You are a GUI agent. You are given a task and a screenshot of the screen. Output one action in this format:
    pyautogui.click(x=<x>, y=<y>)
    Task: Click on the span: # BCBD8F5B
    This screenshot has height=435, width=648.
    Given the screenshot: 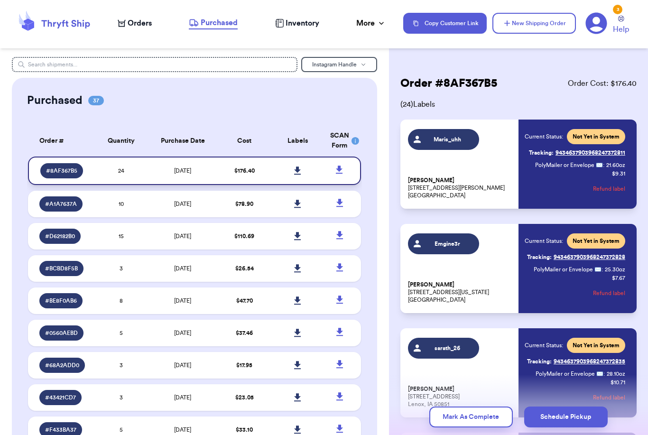 What is the action you would take?
    pyautogui.click(x=61, y=268)
    